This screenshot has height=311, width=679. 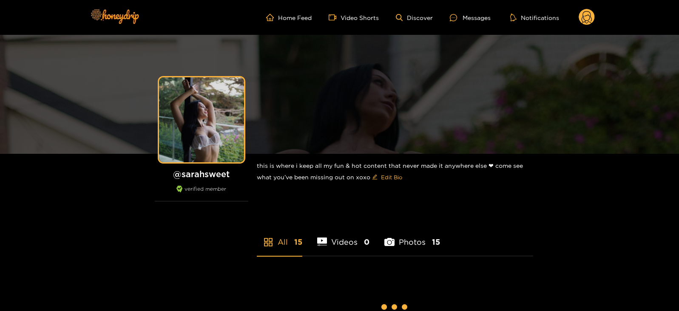 What do you see at coordinates (201, 174) in the screenshot?
I see `h1: @ sarahsweet` at bounding box center [201, 174].